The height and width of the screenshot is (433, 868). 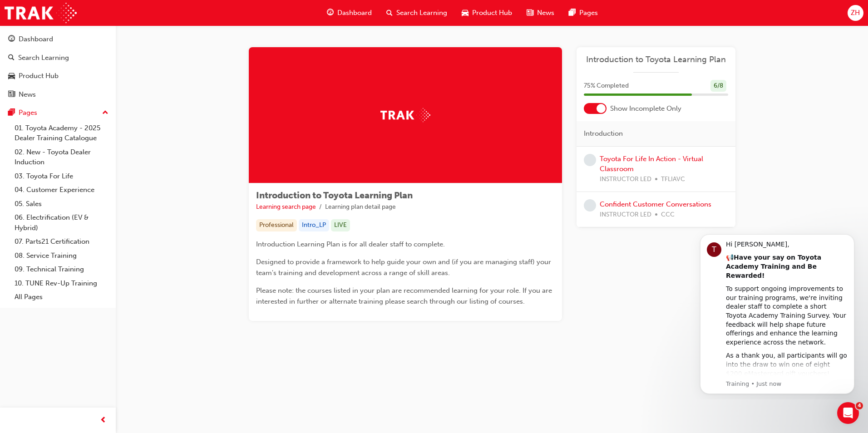 I want to click on div: Product Hub, so click(x=38, y=76).